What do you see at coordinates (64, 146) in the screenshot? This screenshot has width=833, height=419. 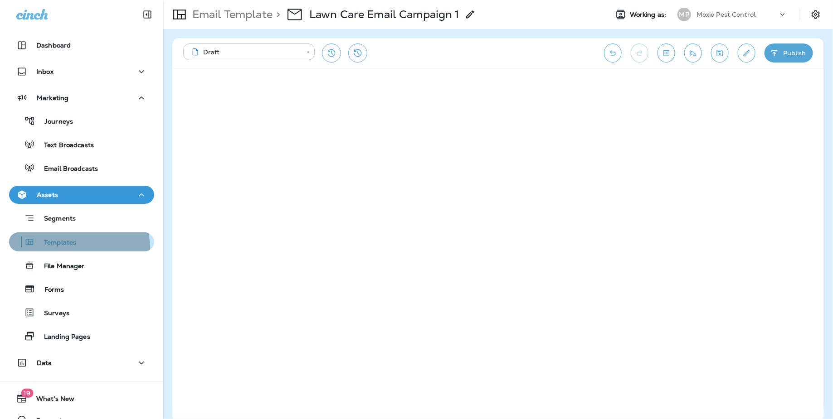 I see `p: Text Broadcasts` at bounding box center [64, 146].